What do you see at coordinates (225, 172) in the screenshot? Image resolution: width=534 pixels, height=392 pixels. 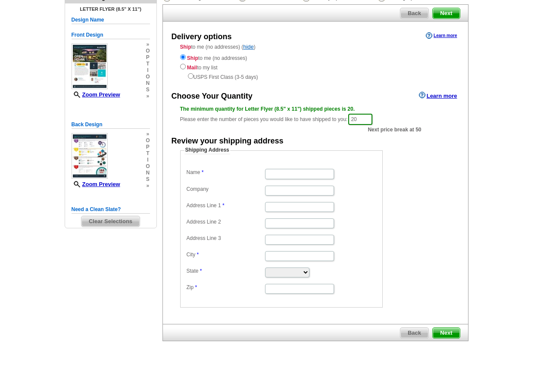 I see `label: Name` at bounding box center [225, 172].